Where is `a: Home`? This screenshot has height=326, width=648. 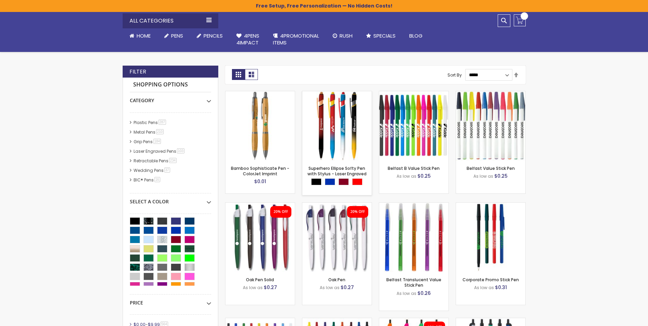
a: Home is located at coordinates (140, 36).